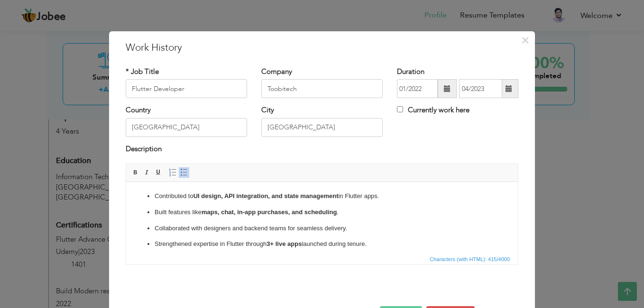 The width and height of the screenshot is (644, 308). I want to click on label: * Job Title, so click(143, 72).